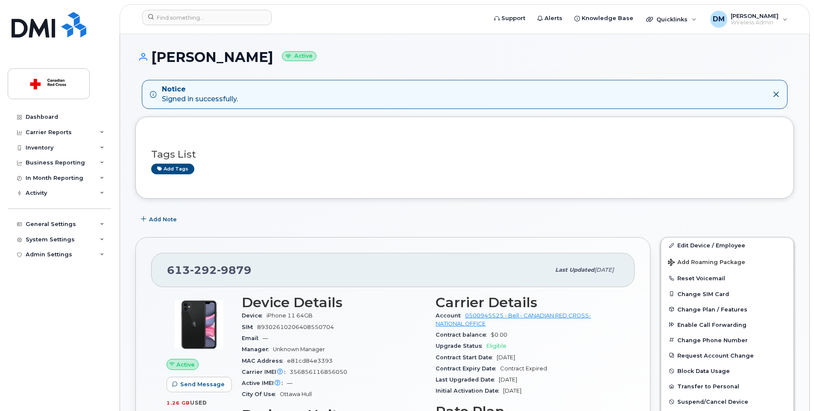  Describe the element at coordinates (712, 309) in the screenshot. I see `span: Change Plan / Features` at that location.